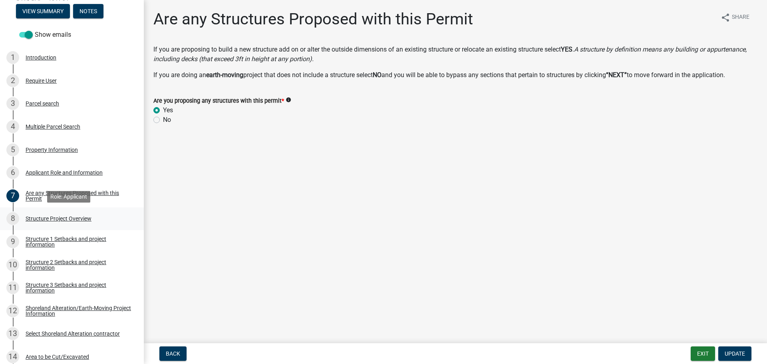 Image resolution: width=767 pixels, height=364 pixels. I want to click on div: Parcel search, so click(42, 103).